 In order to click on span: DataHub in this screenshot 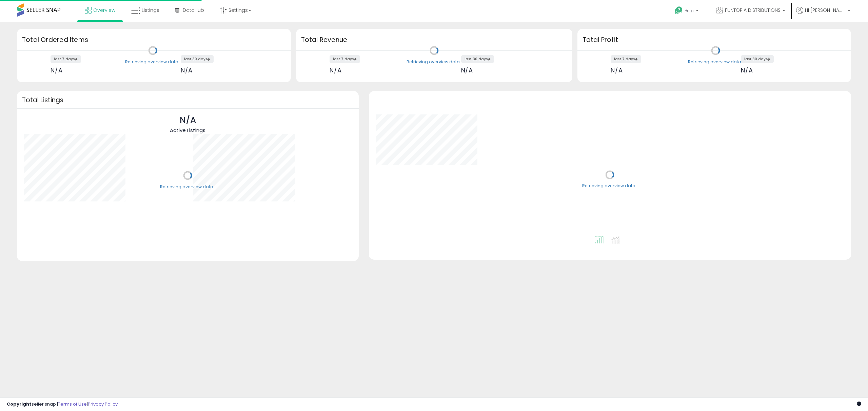, I will do `click(193, 10)`.